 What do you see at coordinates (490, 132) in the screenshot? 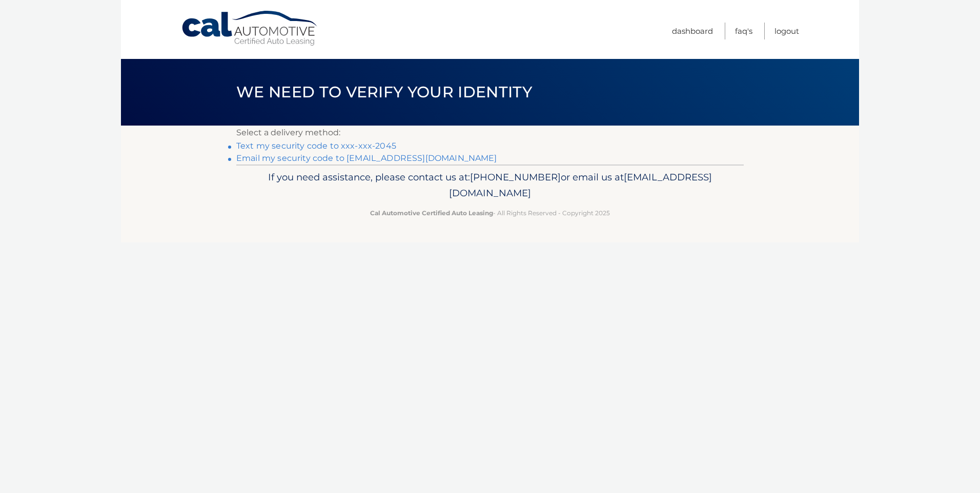
I see `p: Select a delivery method:` at bounding box center [490, 132].